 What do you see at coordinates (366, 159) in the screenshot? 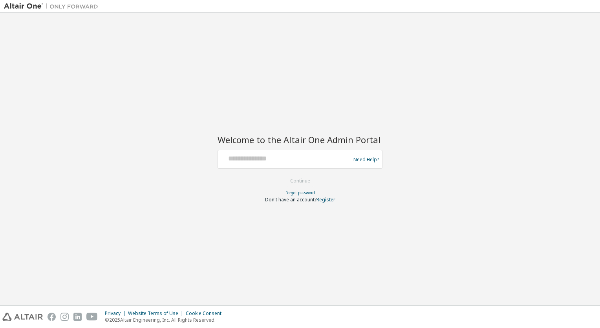
I see `a: Need Help?` at bounding box center [366, 159].